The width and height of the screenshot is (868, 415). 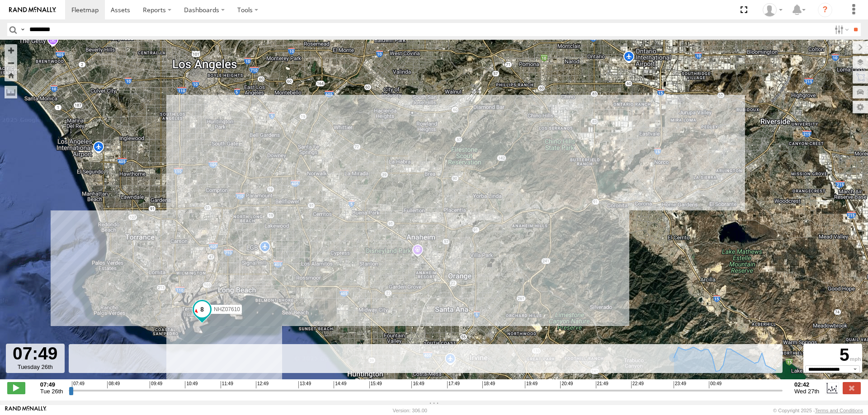 I want to click on span: 18:49, so click(x=489, y=385).